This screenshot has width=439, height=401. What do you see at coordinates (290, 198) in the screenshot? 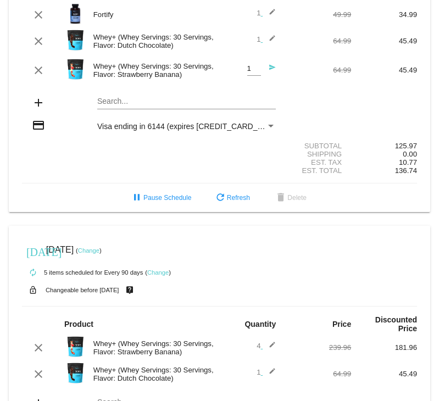
I see `button: Delete` at bounding box center [290, 198].